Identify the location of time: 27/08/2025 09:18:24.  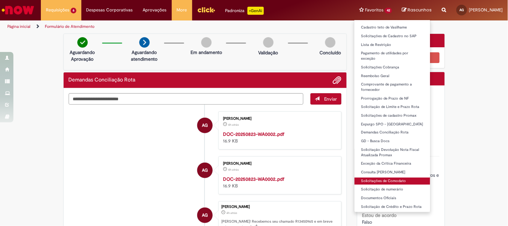
(232, 213).